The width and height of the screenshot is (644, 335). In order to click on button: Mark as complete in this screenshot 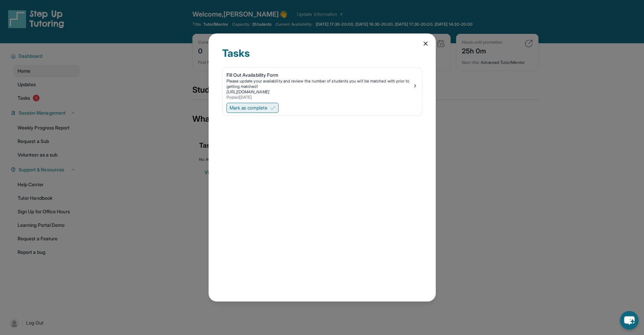, I will do `click(252, 108)`.